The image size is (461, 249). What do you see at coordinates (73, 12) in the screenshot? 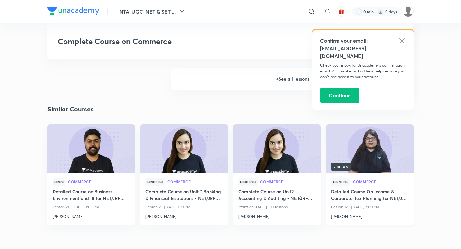
I see `a: Company Logo` at bounding box center [73, 12].